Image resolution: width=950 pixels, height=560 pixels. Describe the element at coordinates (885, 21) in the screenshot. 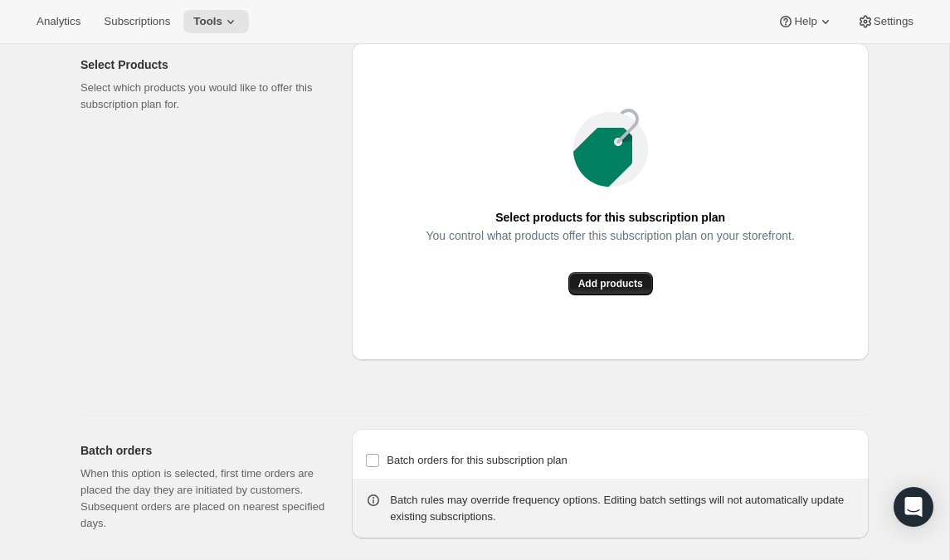

I see `button: Settings` at that location.